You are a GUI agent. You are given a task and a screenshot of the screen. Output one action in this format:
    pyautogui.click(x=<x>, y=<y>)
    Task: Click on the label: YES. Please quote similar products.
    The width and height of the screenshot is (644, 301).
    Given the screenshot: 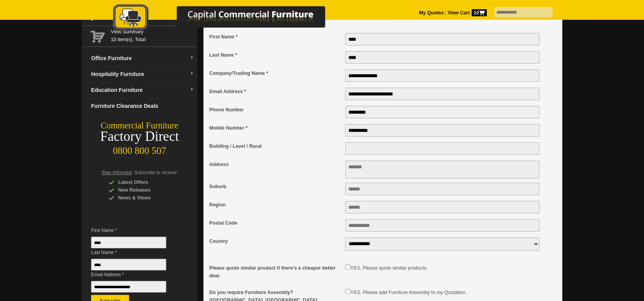 What is the action you would take?
    pyautogui.click(x=389, y=268)
    